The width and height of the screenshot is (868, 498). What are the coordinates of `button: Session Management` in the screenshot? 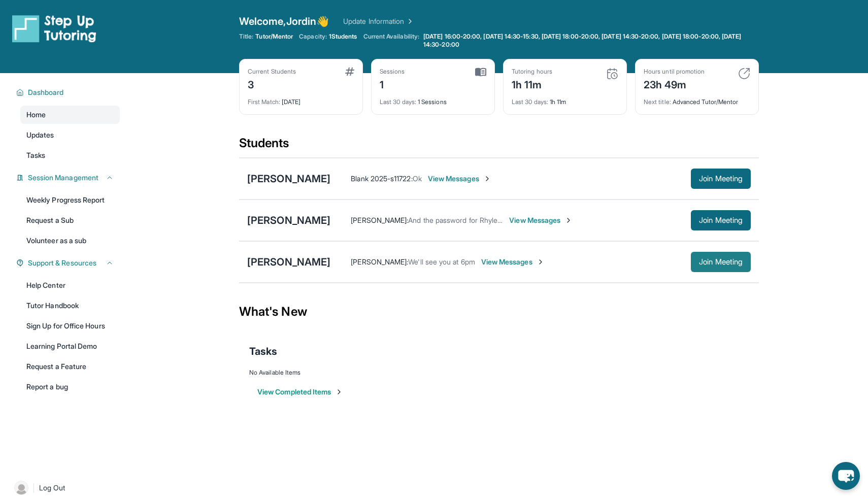 It's located at (69, 178).